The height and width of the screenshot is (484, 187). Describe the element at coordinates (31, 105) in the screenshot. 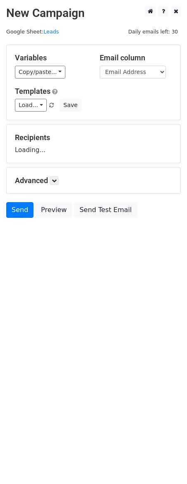

I see `a: Load...` at that location.